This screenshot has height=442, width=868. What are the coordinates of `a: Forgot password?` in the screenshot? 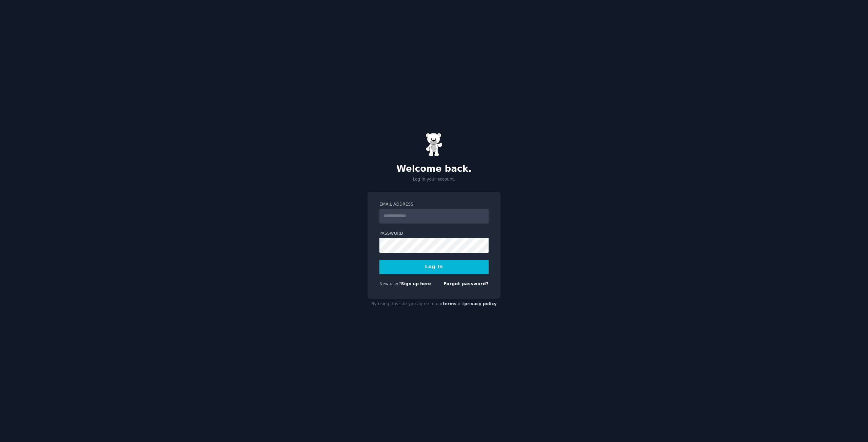 It's located at (465, 284).